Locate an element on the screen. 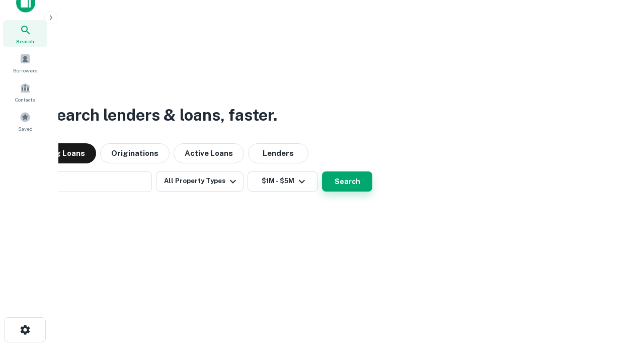  button: Active Loans is located at coordinates (209, 153).